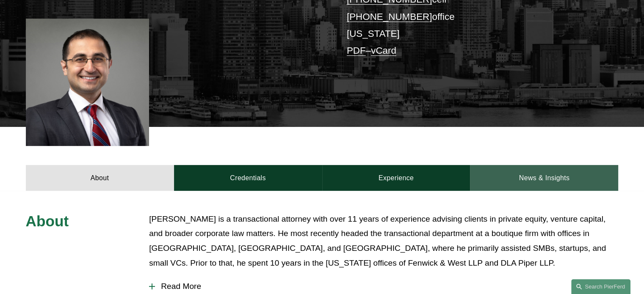 Image resolution: width=644 pixels, height=294 pixels. Describe the element at coordinates (47, 221) in the screenshot. I see `span: About` at that location.